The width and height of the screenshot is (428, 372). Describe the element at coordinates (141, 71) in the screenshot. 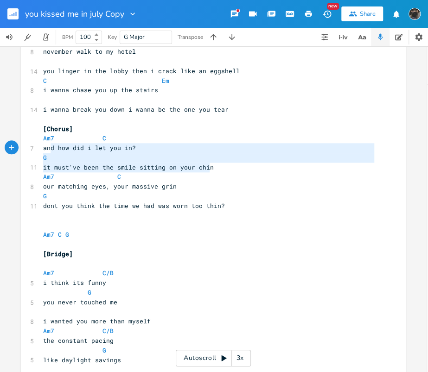

I see `span: you linger in the lobby then i crack like an eggshell` at that location.